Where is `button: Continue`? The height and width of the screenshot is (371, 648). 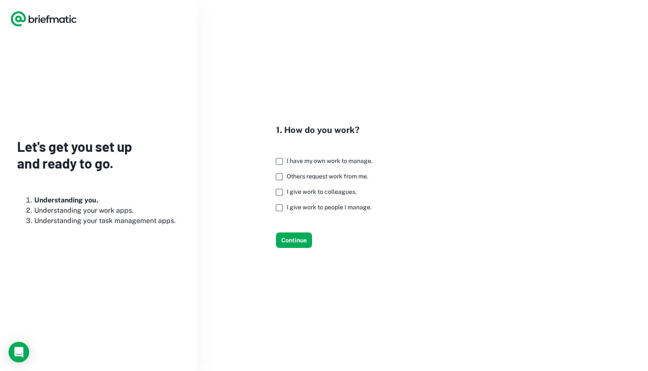 button: Continue is located at coordinates (294, 240).